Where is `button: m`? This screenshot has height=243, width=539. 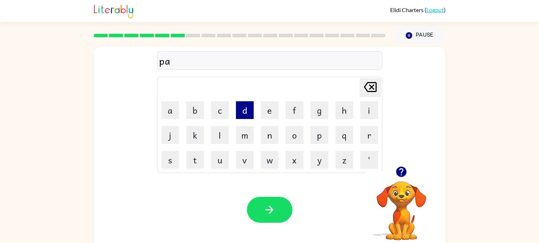
button: m is located at coordinates (245, 135).